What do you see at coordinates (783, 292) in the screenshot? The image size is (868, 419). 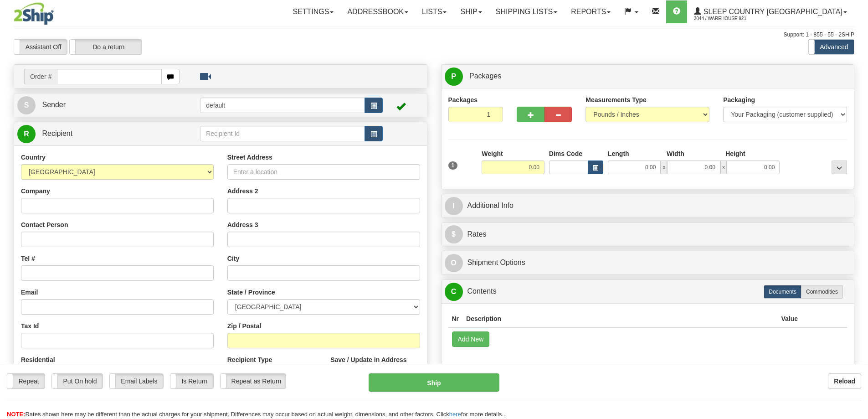 I see `label: Documents` at bounding box center [783, 292].